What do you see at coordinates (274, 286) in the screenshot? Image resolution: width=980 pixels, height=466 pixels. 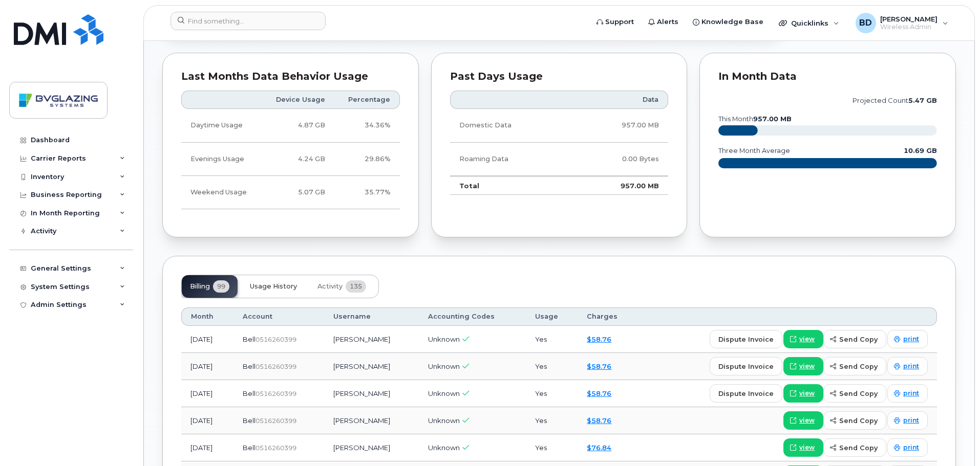 I see `span: Usage History` at bounding box center [274, 286].